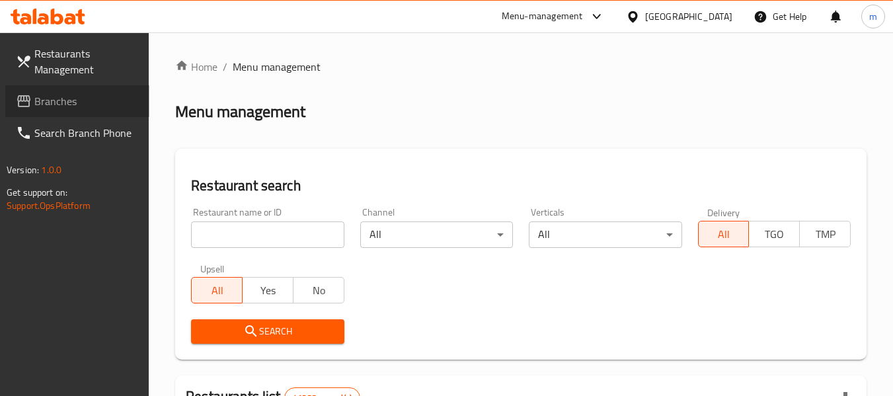  What do you see at coordinates (319, 290) in the screenshot?
I see `span: No` at bounding box center [319, 290].